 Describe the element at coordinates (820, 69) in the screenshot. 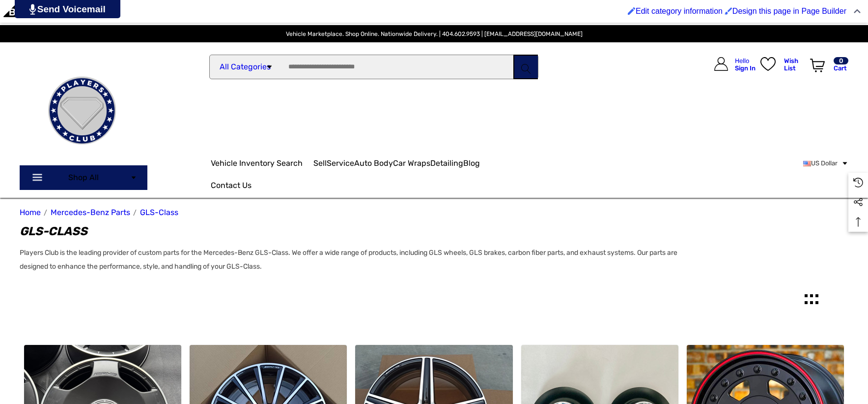

I see `svg: Review Your Cart` at that location.